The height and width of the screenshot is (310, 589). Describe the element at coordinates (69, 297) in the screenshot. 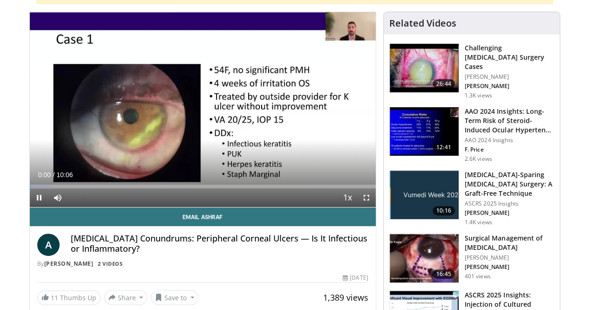

I see `a: 11 Thumbs Up` at that location.